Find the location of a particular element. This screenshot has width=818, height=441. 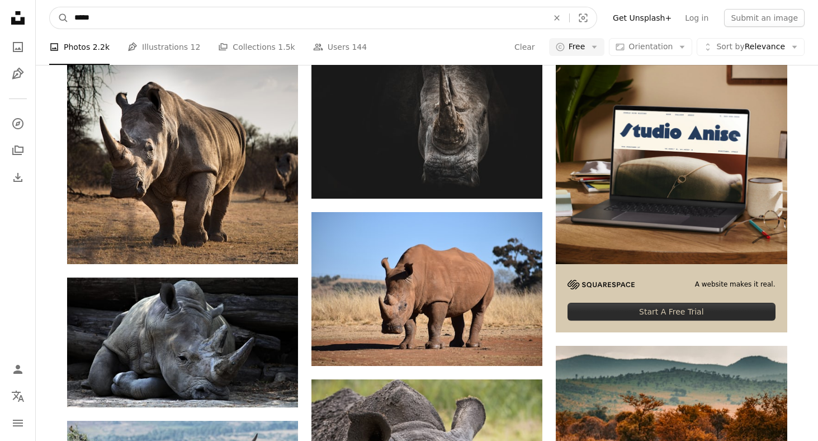

button: Menu is located at coordinates (18, 423).